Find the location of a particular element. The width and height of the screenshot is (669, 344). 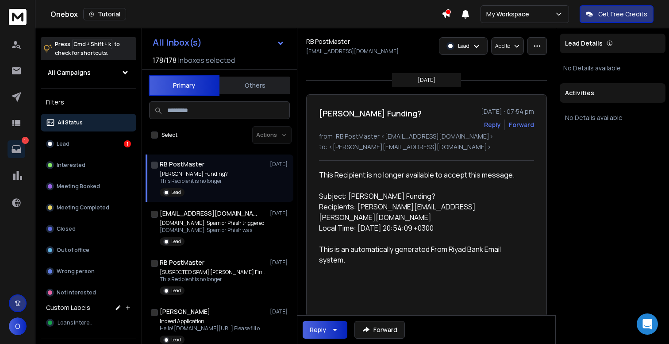

h1: All Inbox(s) is located at coordinates (177, 42).